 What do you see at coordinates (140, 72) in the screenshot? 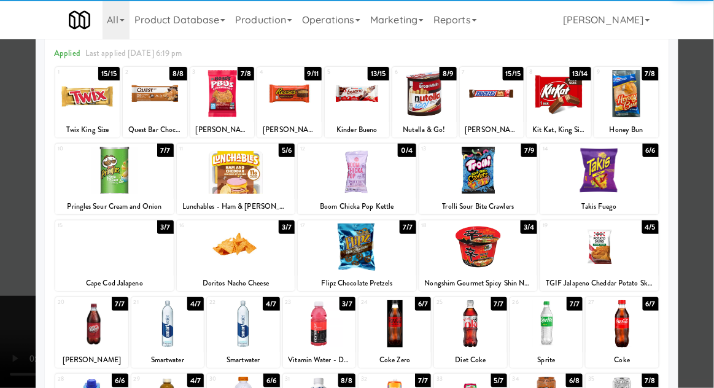
I see `div: 2` at bounding box center [140, 72].